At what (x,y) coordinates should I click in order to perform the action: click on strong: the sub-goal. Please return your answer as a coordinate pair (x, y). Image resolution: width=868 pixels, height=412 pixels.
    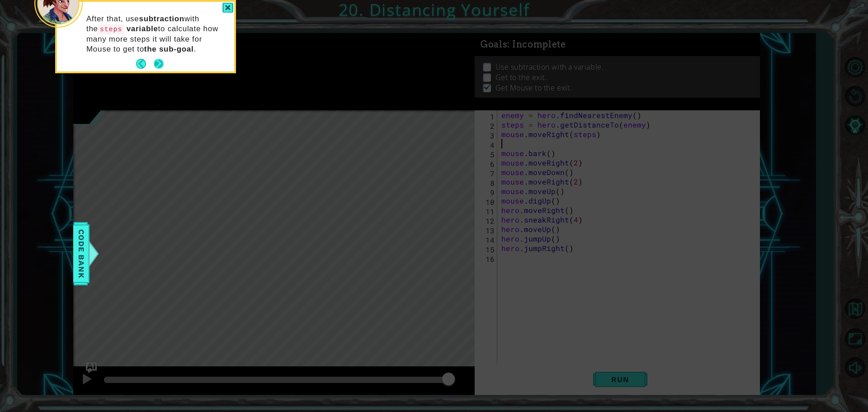
    Looking at the image, I should click on (169, 49).